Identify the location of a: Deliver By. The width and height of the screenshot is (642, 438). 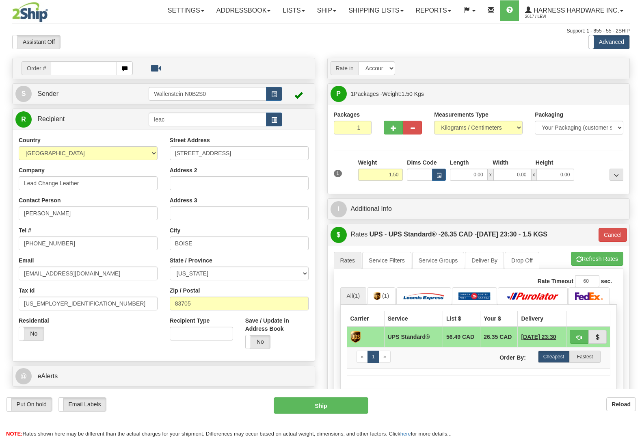
(484, 260).